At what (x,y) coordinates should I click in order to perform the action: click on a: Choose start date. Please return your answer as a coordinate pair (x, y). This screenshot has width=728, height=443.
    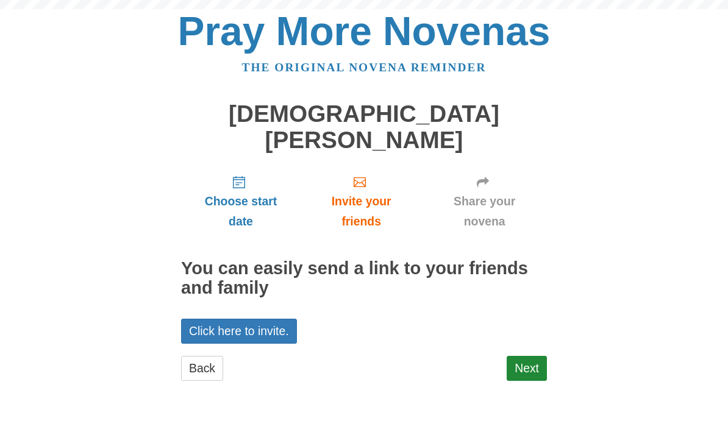
    Looking at the image, I should click on (241, 201).